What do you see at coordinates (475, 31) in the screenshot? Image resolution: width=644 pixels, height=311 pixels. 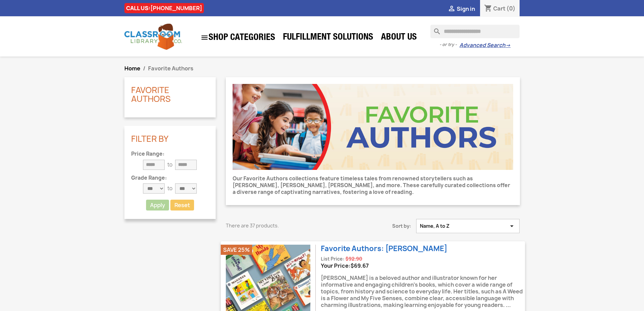 I see `input: Search` at bounding box center [475, 31].